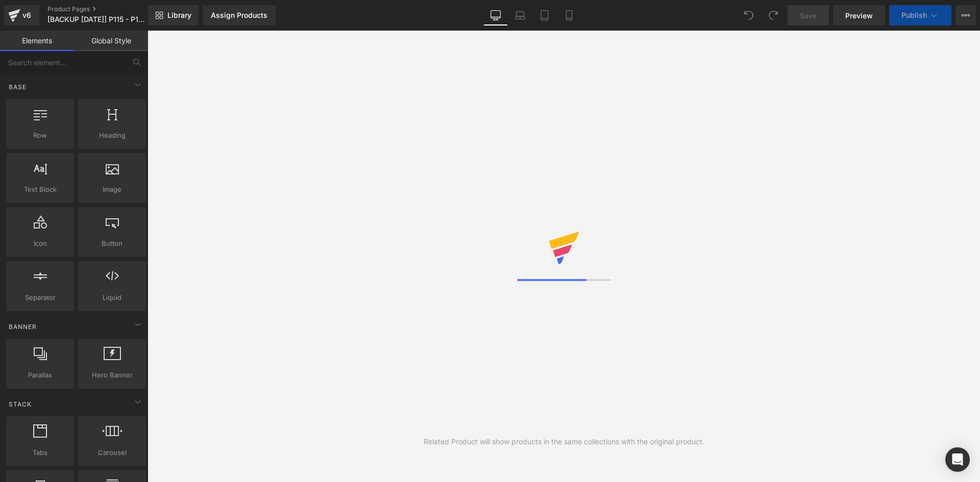 The width and height of the screenshot is (980, 482). What do you see at coordinates (545, 15) in the screenshot?
I see `a: Tablet` at bounding box center [545, 15].